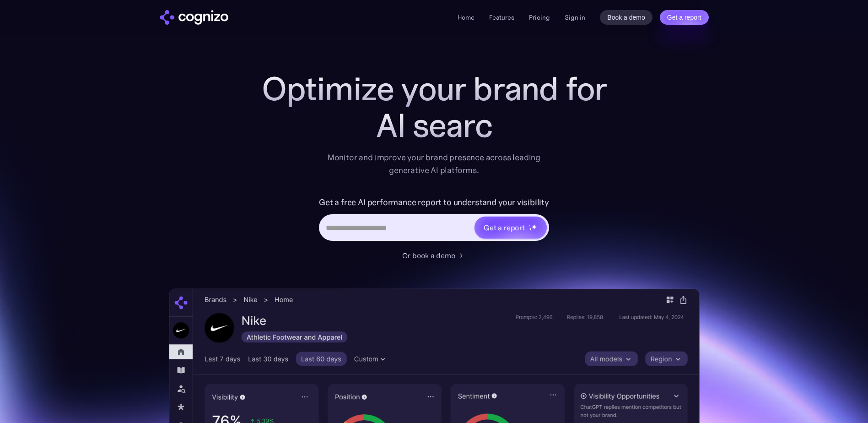  What do you see at coordinates (434, 89) in the screenshot?
I see `h1: Optimize your brand for` at bounding box center [434, 89].